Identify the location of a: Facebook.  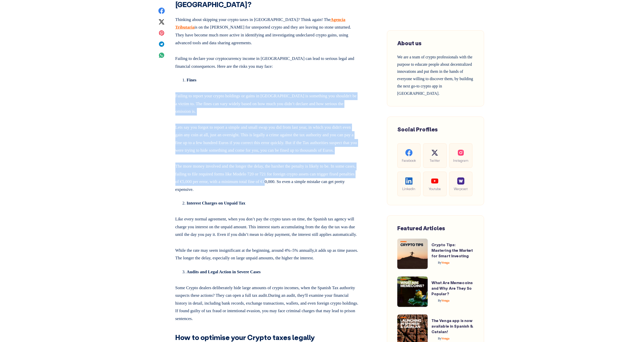
(409, 155).